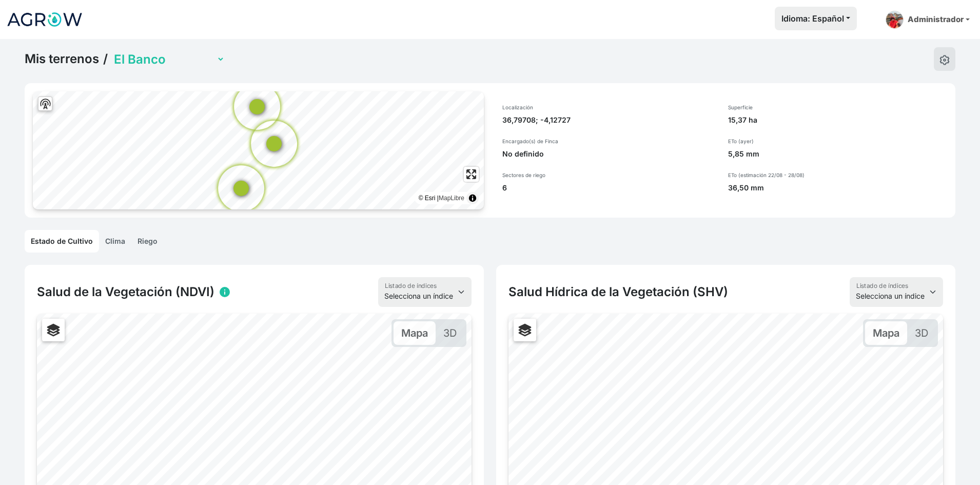 The height and width of the screenshot is (485, 980). Describe the element at coordinates (471, 174) in the screenshot. I see `button: Enter fullscreen` at that location.